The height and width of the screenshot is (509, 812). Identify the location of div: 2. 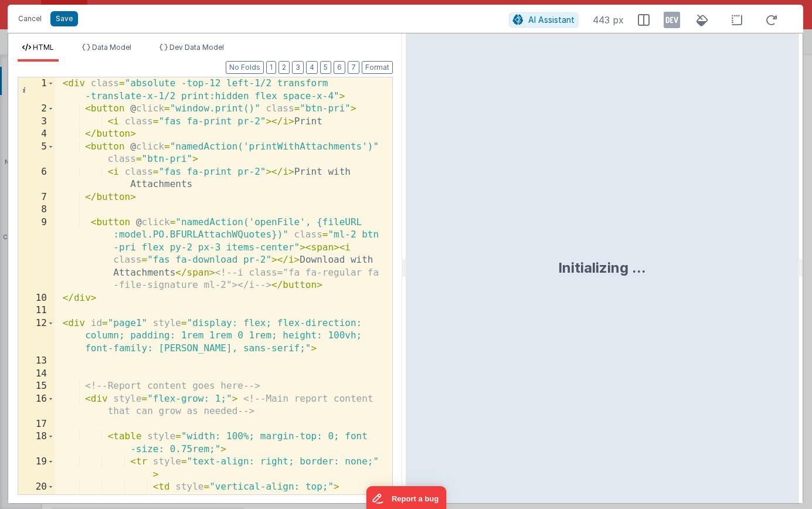
(36, 109).